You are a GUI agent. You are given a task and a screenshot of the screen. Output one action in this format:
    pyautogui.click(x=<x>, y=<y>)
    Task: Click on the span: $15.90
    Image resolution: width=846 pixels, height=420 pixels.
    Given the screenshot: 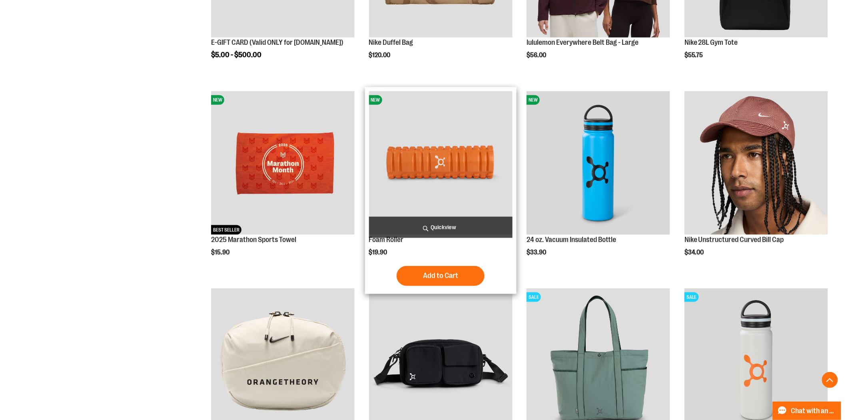 What is the action you would take?
    pyautogui.click(x=221, y=252)
    